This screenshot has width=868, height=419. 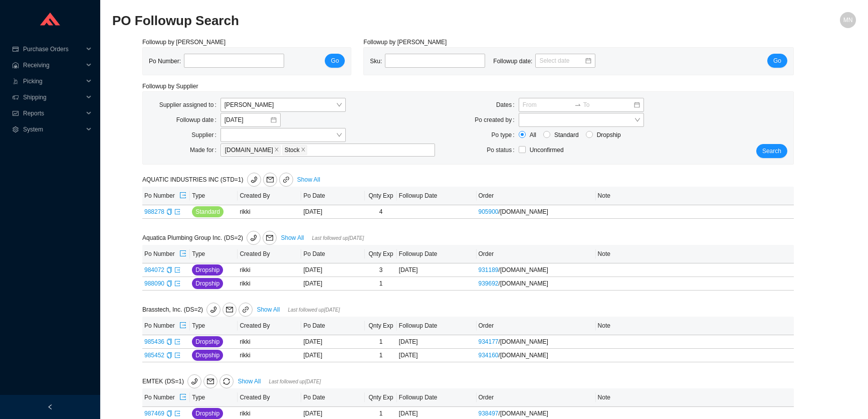 What do you see at coordinates (211, 381) in the screenshot?
I see `span: mail` at bounding box center [211, 381].